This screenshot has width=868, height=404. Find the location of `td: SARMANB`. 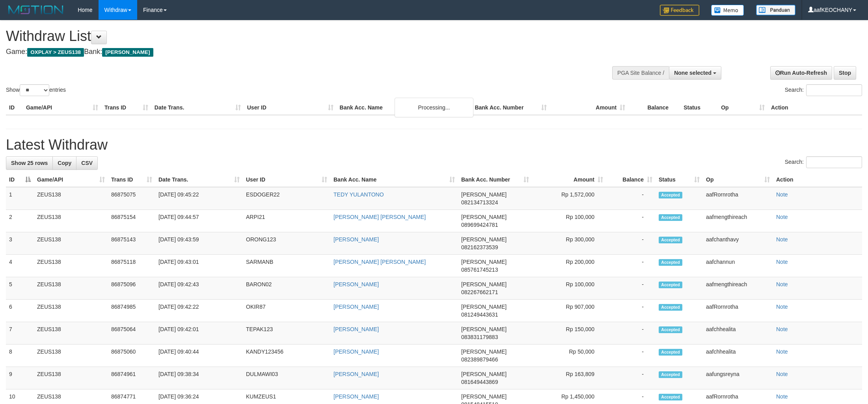

td: SARMANB is located at coordinates (286, 266).